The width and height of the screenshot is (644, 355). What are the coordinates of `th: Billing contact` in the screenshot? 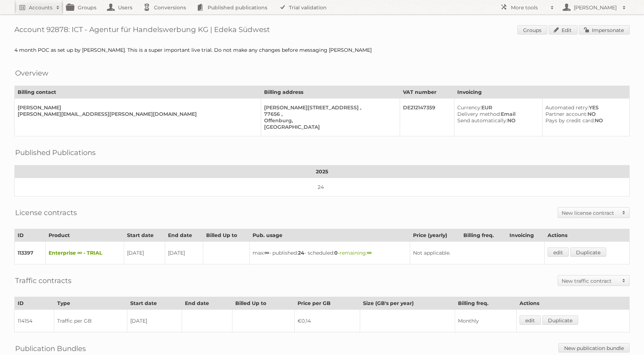 It's located at (138, 92).